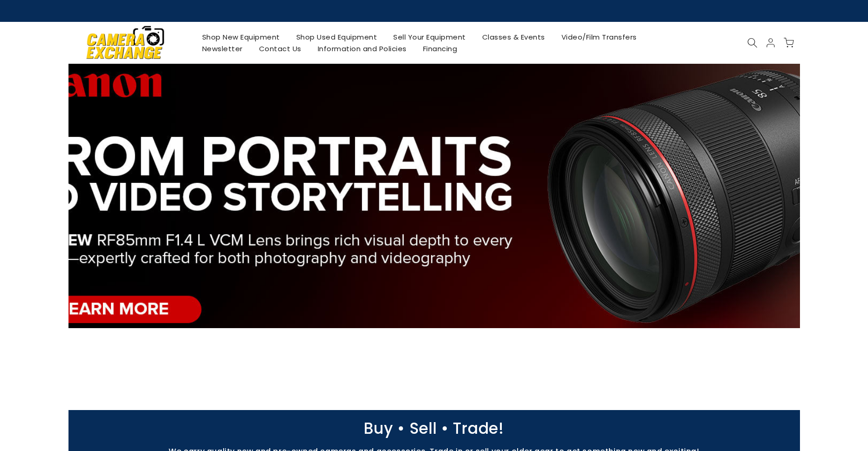  Describe the element at coordinates (440, 48) in the screenshot. I see `a: Financing` at that location.